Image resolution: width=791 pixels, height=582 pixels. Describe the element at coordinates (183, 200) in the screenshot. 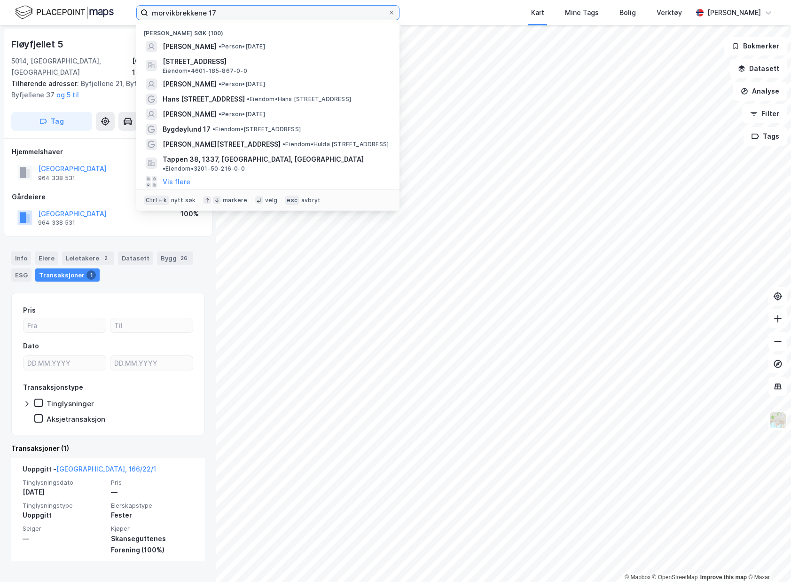

I see `div: nytt søk` at that location.